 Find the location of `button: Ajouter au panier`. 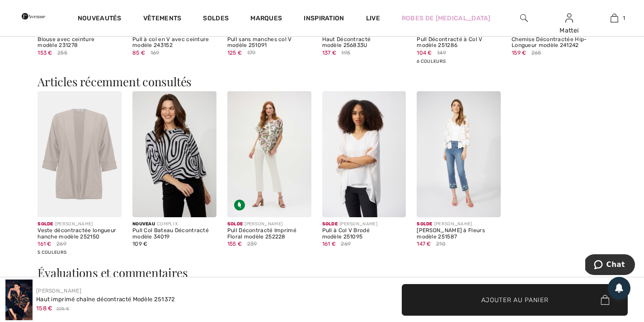

button: Ajouter au panier is located at coordinates (515, 300).